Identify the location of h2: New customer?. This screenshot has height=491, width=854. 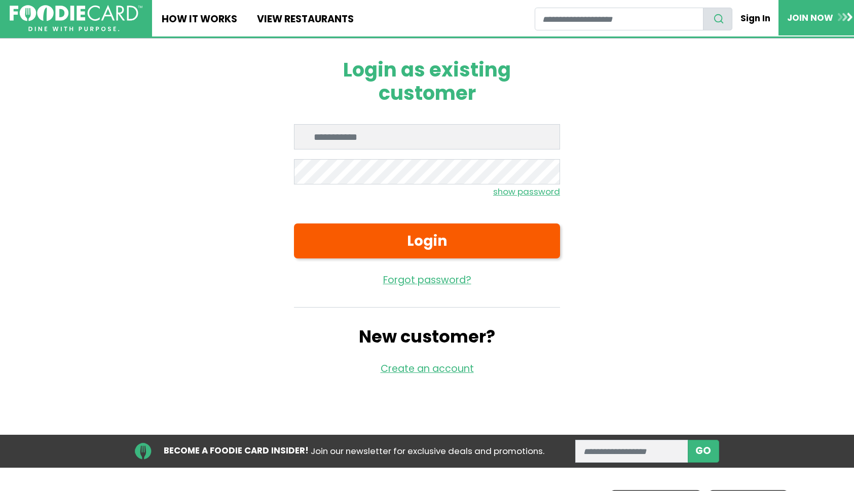
(427, 337).